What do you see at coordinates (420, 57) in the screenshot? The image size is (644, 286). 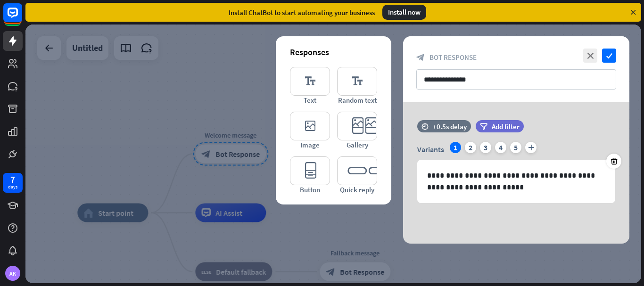 I see `i: block_bot_response` at bounding box center [420, 57].